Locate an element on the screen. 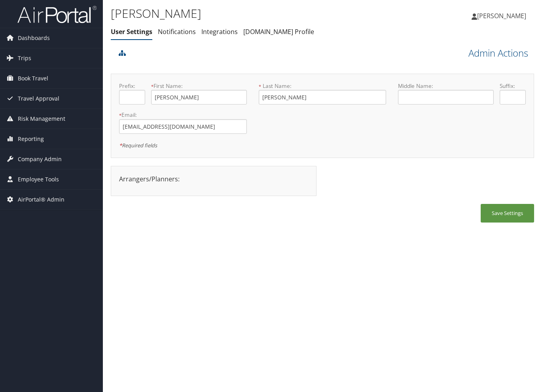 This screenshot has width=542, height=392. button: Save Settings is located at coordinates (507, 213).